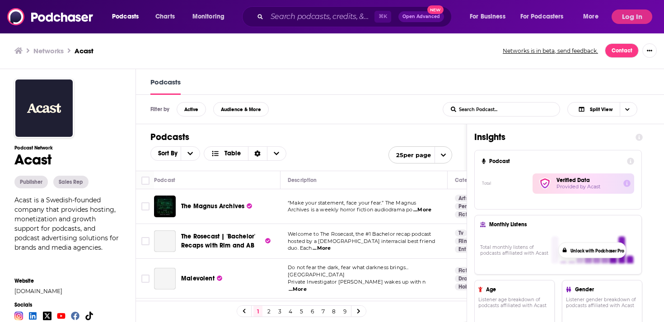  Describe the element at coordinates (290, 311) in the screenshot. I see `a: 4` at that location.